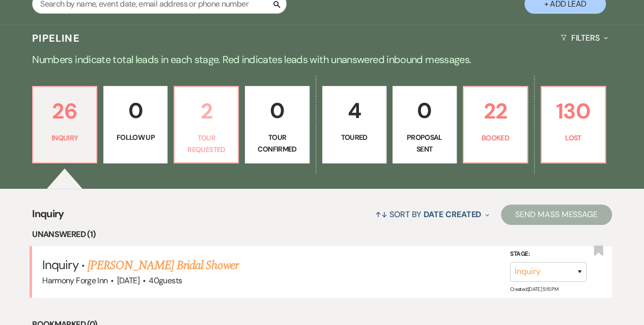  I want to click on a: 130Lost, so click(574, 124).